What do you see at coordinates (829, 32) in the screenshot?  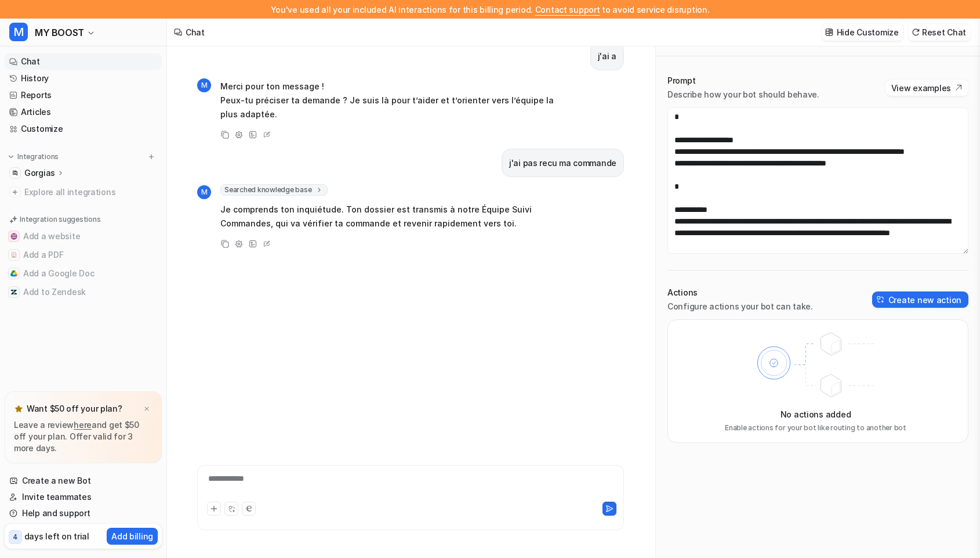 I see `img: customize` at bounding box center [829, 32].